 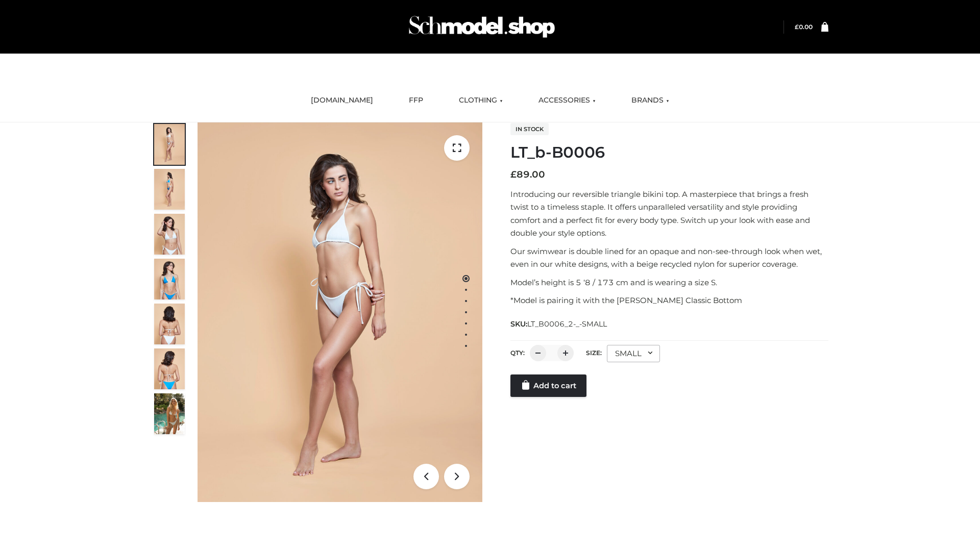 I want to click on bdi: 0.00, so click(x=804, y=27).